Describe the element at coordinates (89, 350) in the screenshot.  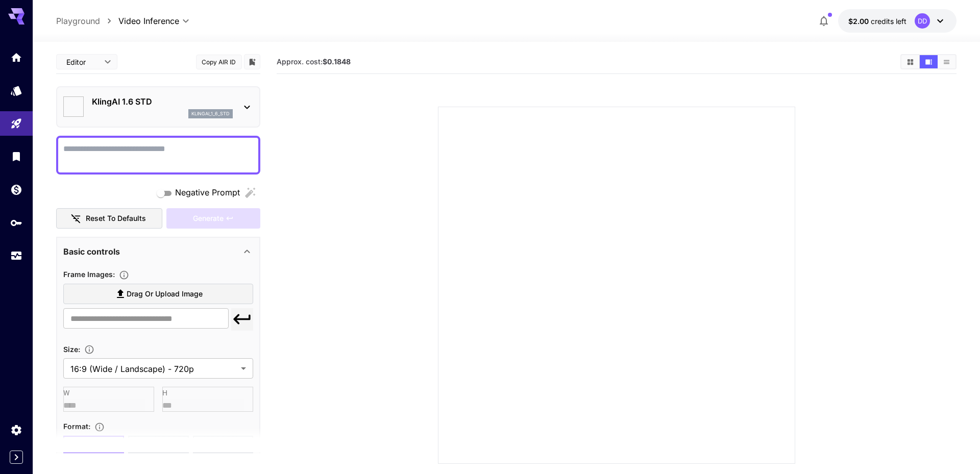
I see `button: Adjust the dimensions of the generated image by specifying its width and height in pixels, or sel...` at that location.